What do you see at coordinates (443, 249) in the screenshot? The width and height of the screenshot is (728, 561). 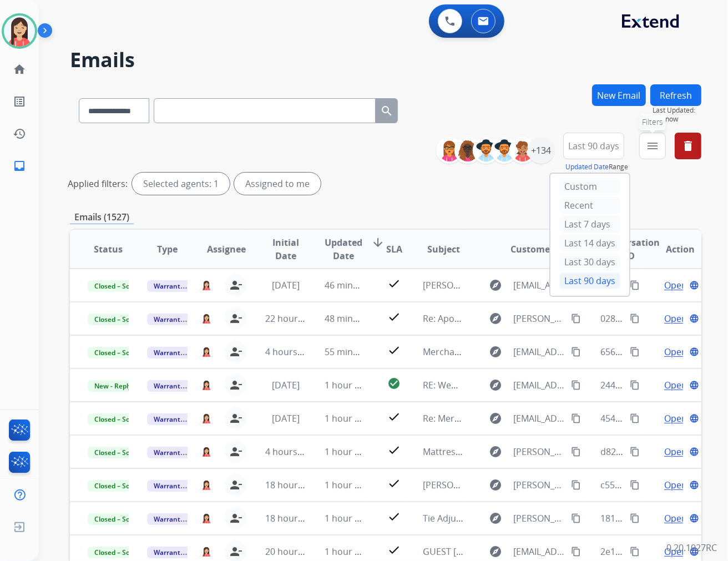 I see `span: Subject` at bounding box center [443, 249].